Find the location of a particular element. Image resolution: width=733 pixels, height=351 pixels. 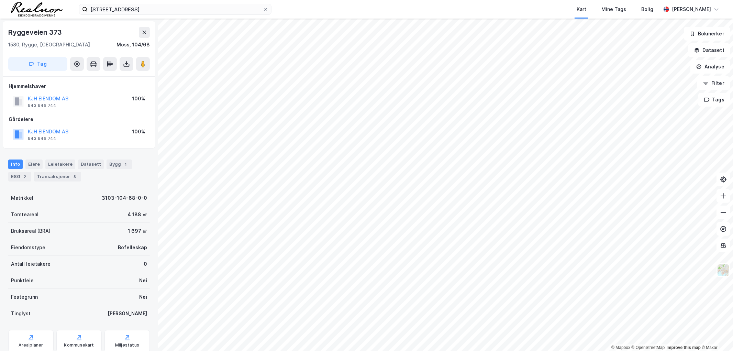

div: Moss, 104/68 is located at coordinates (133, 45).